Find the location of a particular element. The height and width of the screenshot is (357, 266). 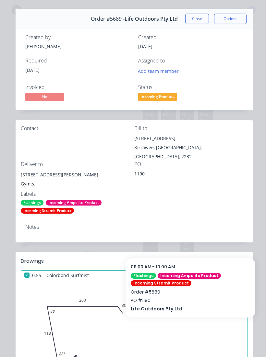

div: Notes is located at coordinates (134, 227).